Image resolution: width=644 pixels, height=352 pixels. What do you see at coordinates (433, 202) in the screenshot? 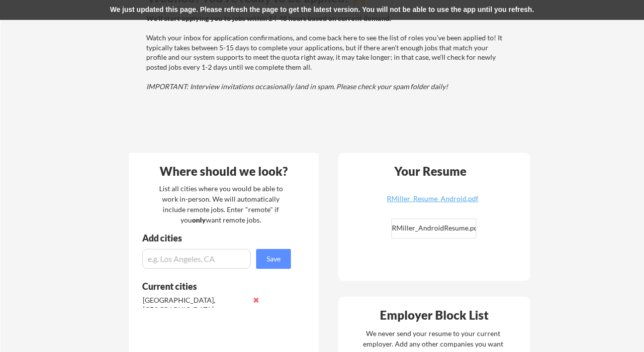
I see `a: RMiller_Resume_Android.pdf` at bounding box center [433, 202].